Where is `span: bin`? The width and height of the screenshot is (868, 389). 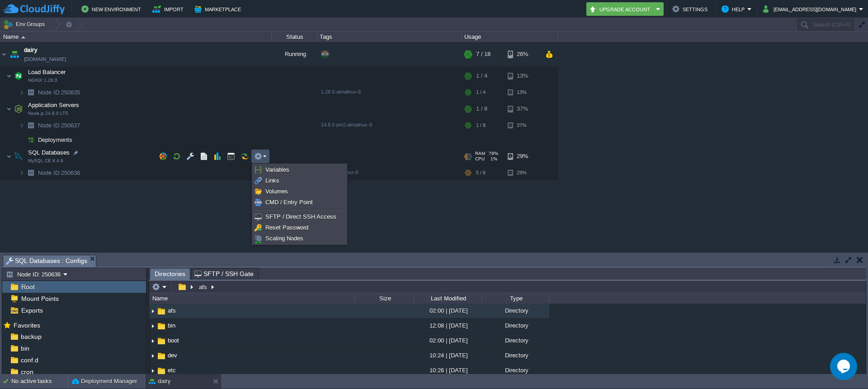 span: bin is located at coordinates (25, 348).